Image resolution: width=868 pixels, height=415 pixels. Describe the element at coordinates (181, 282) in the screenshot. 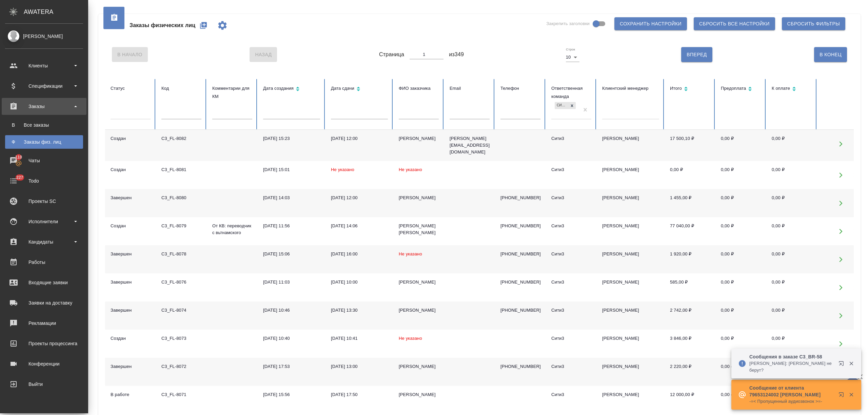

I see `div: C3_FL-8076` at that location.